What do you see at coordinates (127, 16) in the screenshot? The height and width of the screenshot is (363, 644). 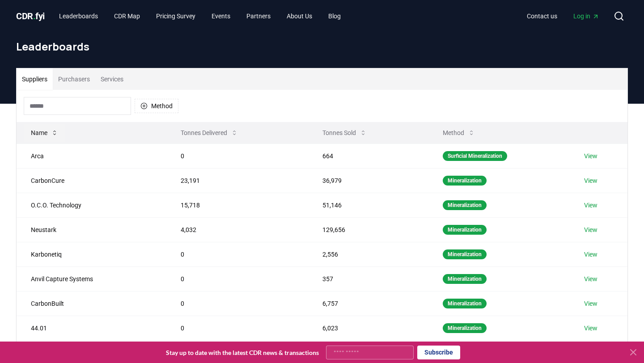 I see `a: CDR Map` at bounding box center [127, 16].